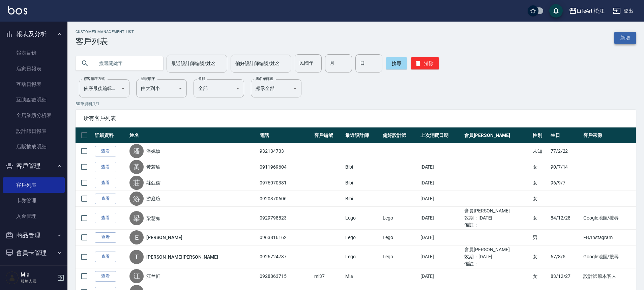  What do you see at coordinates (38, 275) in the screenshot?
I see `h5: Mia` at bounding box center [38, 275].